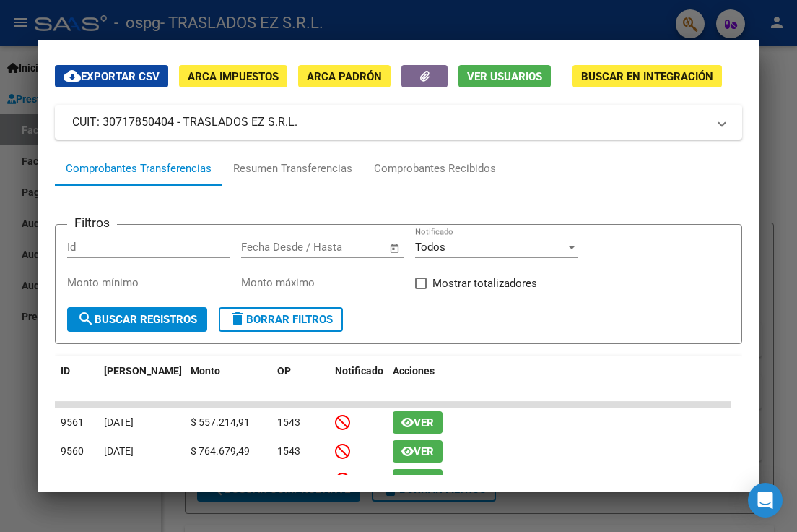 This screenshot has width=797, height=532. What do you see at coordinates (65, 371) in the screenshot?
I see `span: ID` at bounding box center [65, 371].